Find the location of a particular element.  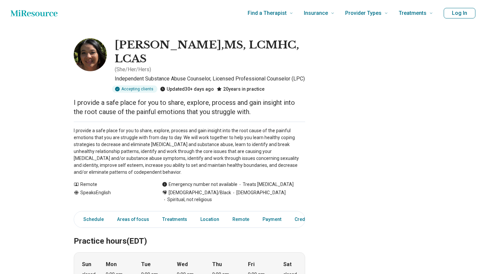

span: Provider Types is located at coordinates (363, 13).